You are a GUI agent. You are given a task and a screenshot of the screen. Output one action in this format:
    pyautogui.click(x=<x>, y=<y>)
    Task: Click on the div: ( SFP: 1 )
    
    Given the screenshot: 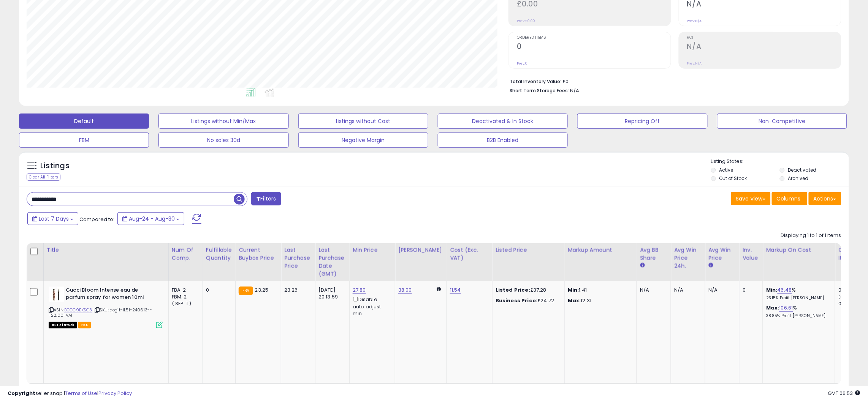 What is the action you would take?
    pyautogui.click(x=184, y=304)
    